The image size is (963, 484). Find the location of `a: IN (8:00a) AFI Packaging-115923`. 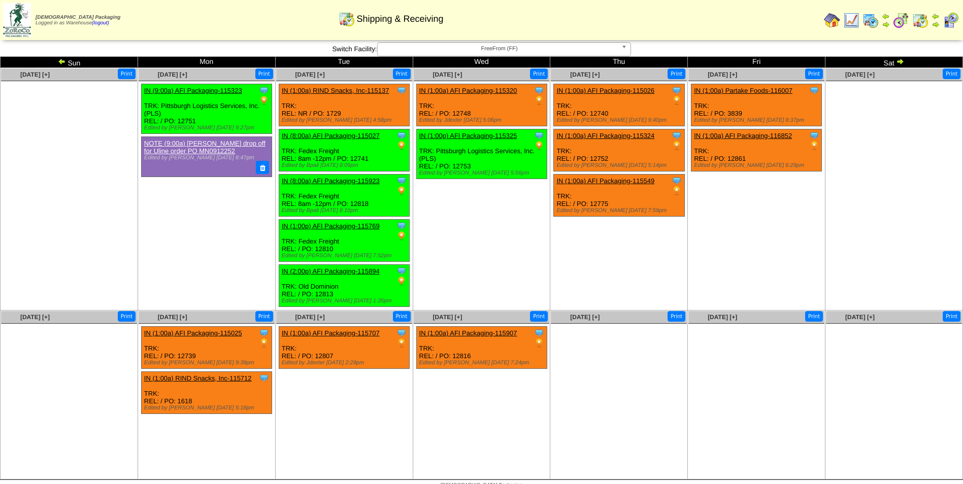

a: IN (8:00a) AFI Packaging-115923 is located at coordinates (330, 181).